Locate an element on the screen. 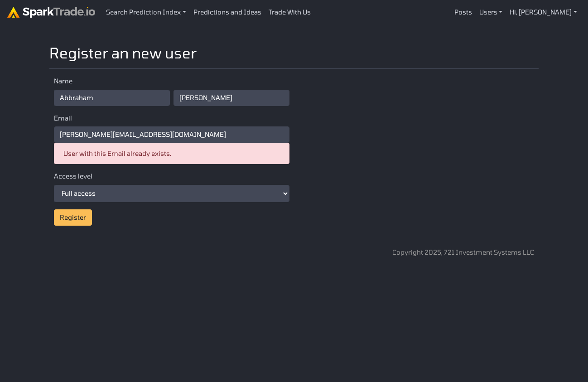  label: Name is located at coordinates (63, 81).